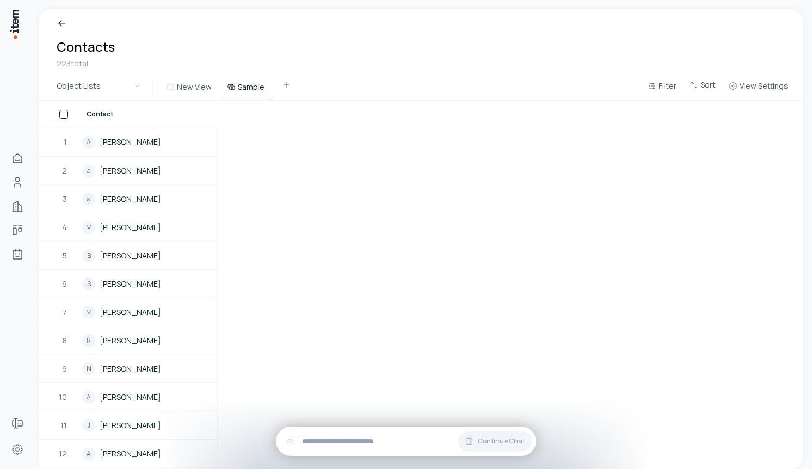 Image resolution: width=812 pixels, height=469 pixels. I want to click on a: People, so click(17, 182).